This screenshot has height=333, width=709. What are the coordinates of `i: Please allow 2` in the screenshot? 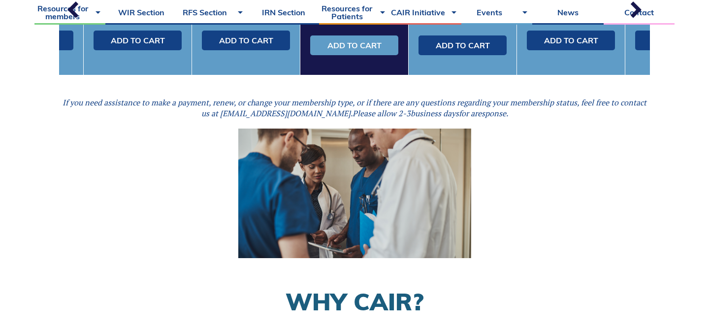 It's located at (377, 113).